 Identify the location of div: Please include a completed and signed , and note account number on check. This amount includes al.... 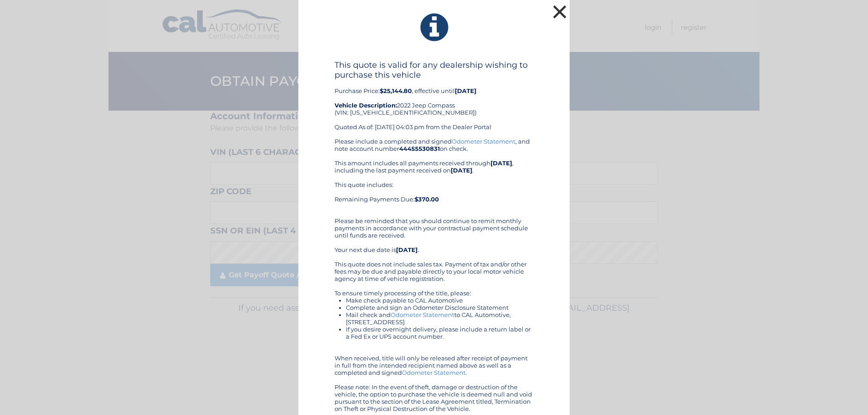
(434, 276).